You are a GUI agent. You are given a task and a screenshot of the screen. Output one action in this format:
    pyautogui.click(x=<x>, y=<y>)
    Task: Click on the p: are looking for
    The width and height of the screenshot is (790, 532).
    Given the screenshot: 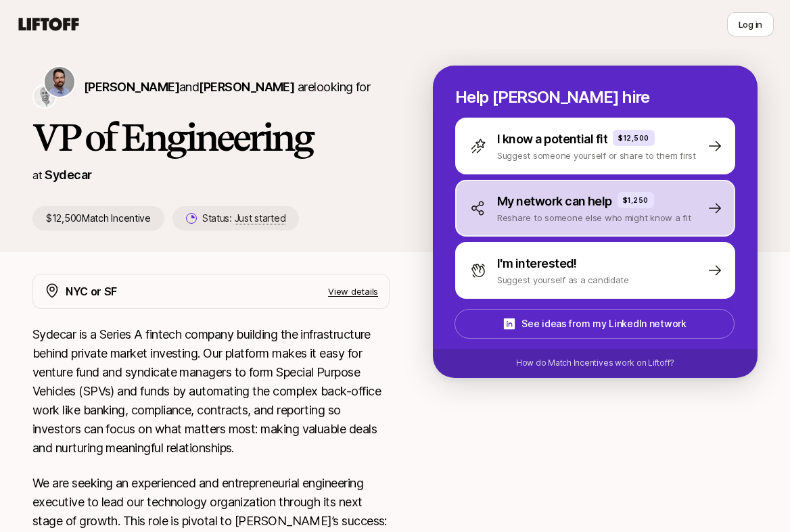 What is the action you would take?
    pyautogui.click(x=227, y=87)
    